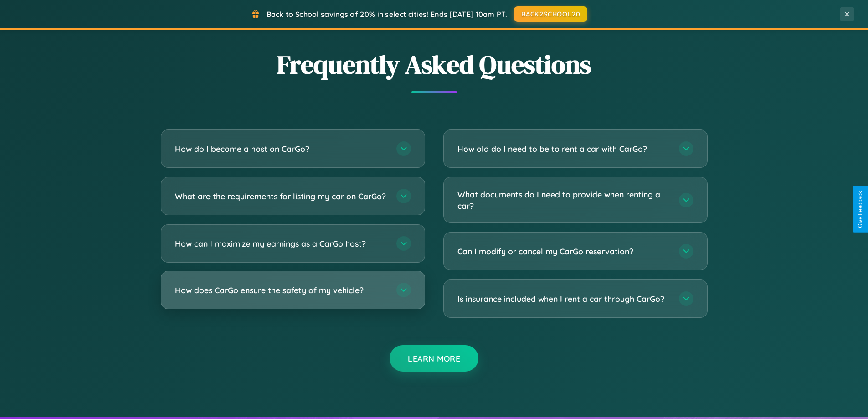 The height and width of the screenshot is (419, 868). Describe the element at coordinates (564, 200) in the screenshot. I see `h3: What documents do I need to provide when renting a car?` at that location.